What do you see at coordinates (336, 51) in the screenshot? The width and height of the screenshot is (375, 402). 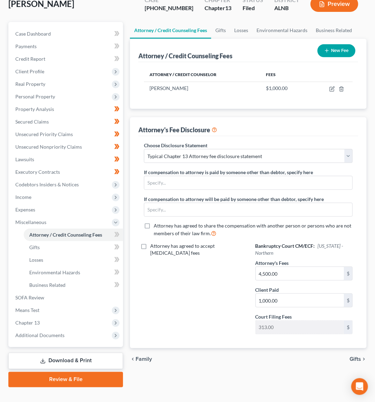 I see `button: New Fee` at bounding box center [336, 51].